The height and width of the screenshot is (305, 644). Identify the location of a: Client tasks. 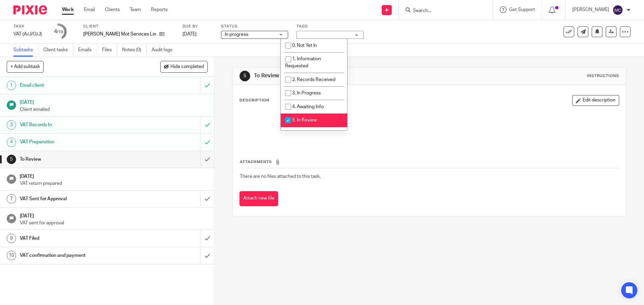
(58, 50).